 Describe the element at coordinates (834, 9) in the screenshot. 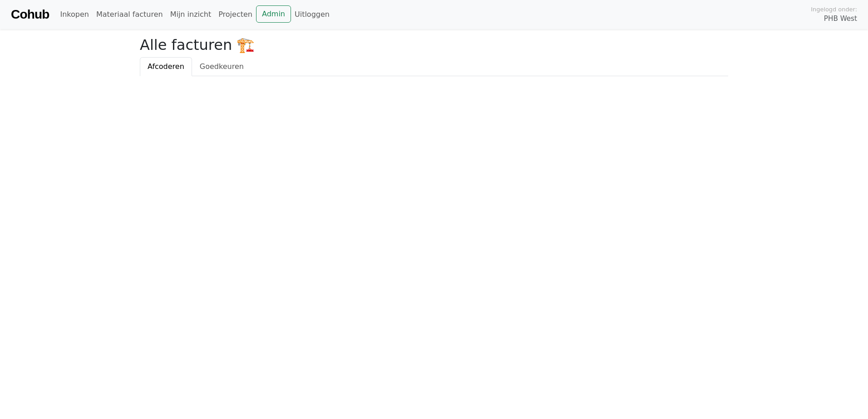

I see `span: Ingelogd onder:` at that location.